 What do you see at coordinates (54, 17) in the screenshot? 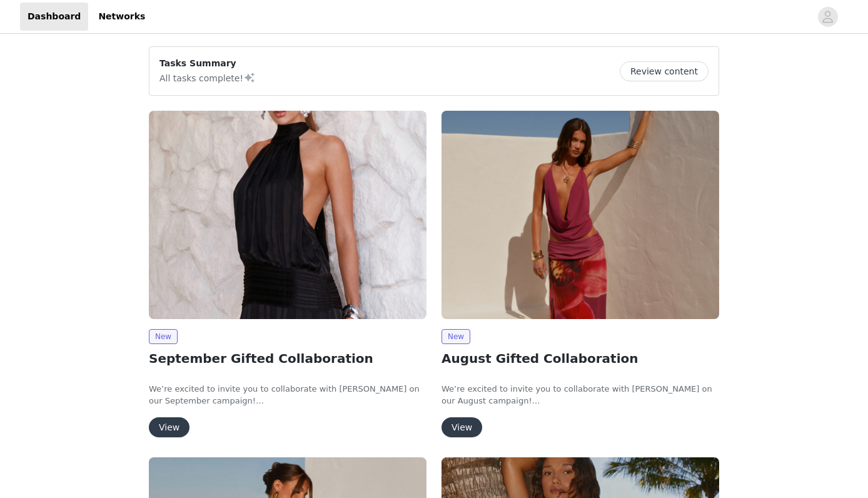
I see `a: Dashboard` at bounding box center [54, 17].